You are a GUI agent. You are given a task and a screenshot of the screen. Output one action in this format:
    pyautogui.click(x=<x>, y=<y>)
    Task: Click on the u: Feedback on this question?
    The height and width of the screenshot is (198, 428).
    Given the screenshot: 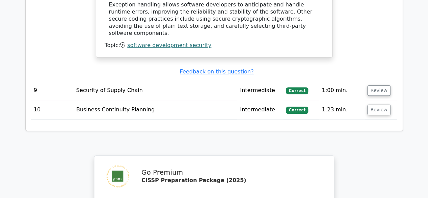 What is the action you would take?
    pyautogui.click(x=216, y=71)
    